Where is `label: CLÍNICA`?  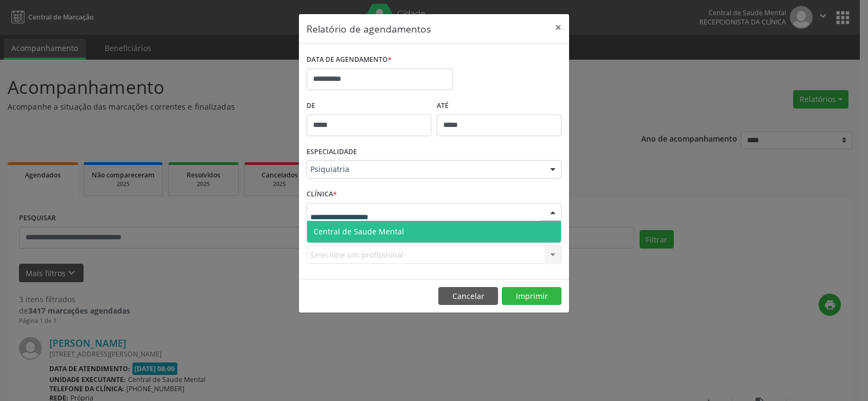 label: CLÍNICA is located at coordinates (321, 195).